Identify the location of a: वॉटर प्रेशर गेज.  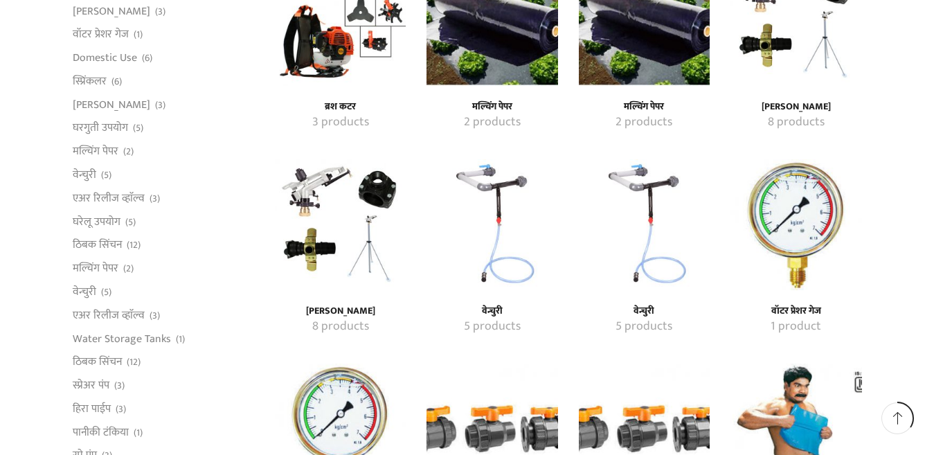
(100, 35).